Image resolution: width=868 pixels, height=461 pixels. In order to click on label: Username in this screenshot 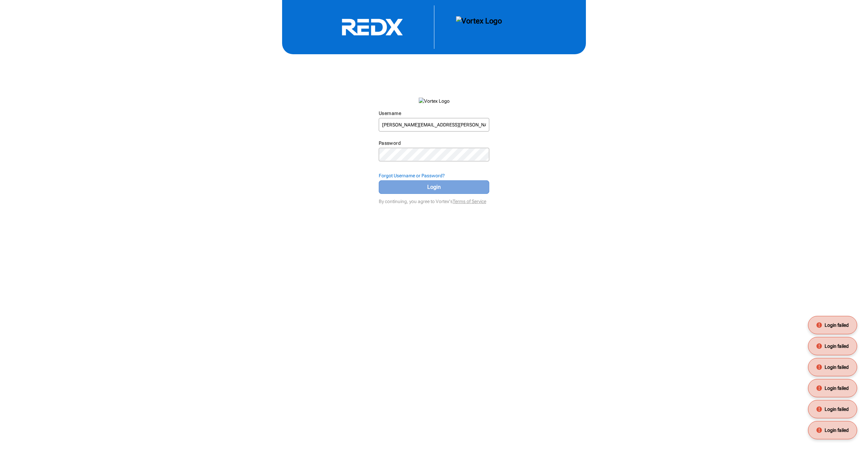, I will do `click(390, 113)`.